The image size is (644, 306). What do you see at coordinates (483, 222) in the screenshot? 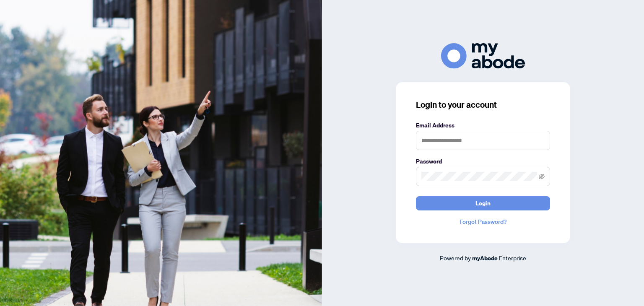
I see `a: Forgot Password?` at bounding box center [483, 222].